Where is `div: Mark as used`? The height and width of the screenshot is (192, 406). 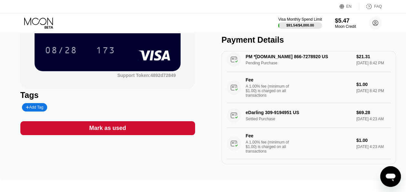 div: Mark as used is located at coordinates (107, 128).